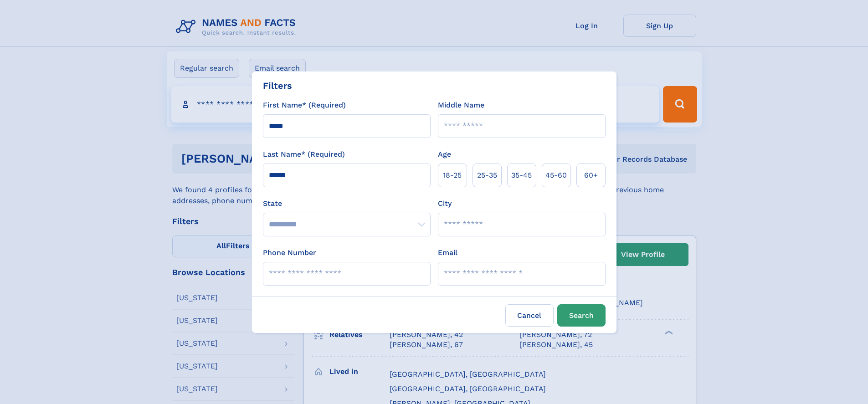 This screenshot has width=868, height=404. What do you see at coordinates (304, 105) in the screenshot?
I see `label: First Name* (Required)` at bounding box center [304, 105].